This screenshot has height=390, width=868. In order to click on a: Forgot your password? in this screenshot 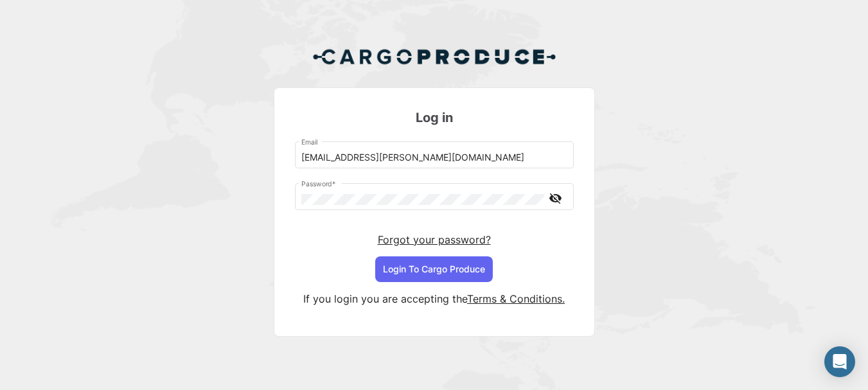, I will do `click(435, 240)`.